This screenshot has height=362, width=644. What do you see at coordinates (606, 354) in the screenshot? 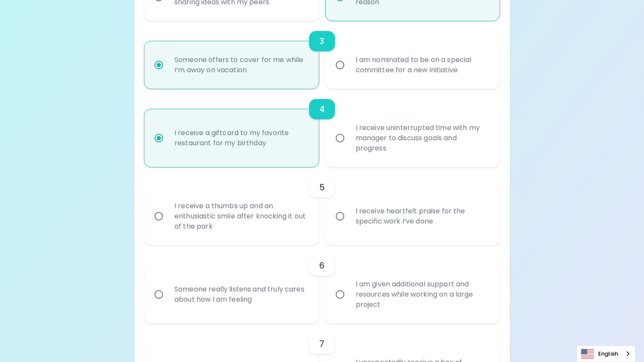
I see `div: Language` at bounding box center [606, 354].